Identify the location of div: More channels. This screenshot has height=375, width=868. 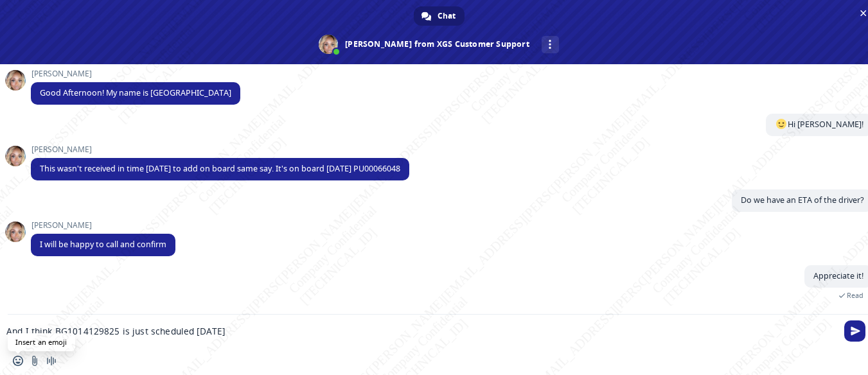
(550, 44).